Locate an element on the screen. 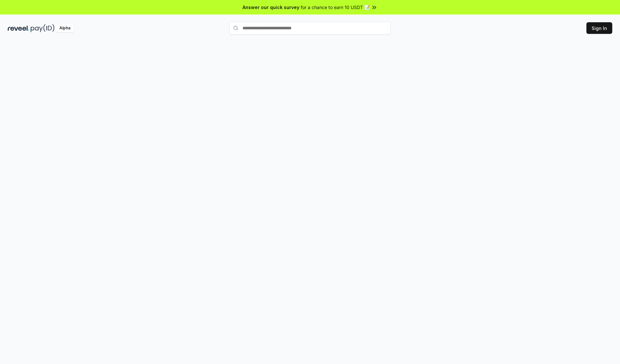 The width and height of the screenshot is (620, 364). div: Alpha is located at coordinates (65, 28).